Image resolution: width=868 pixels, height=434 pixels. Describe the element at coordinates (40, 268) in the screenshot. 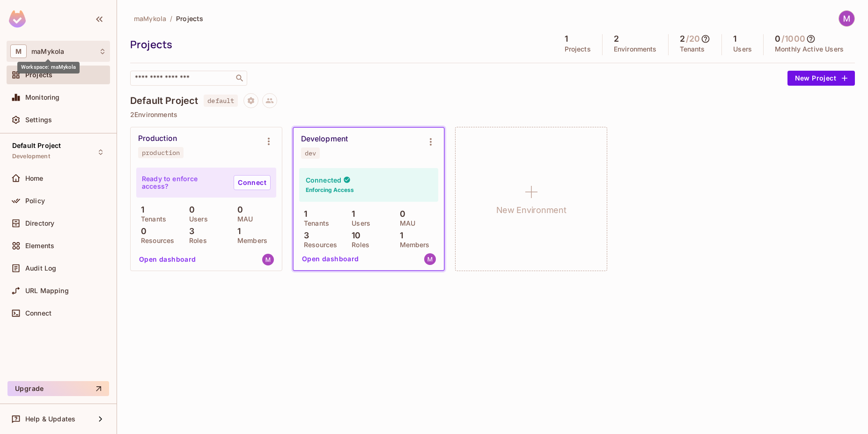

I see `span: Audit Log` at that location.